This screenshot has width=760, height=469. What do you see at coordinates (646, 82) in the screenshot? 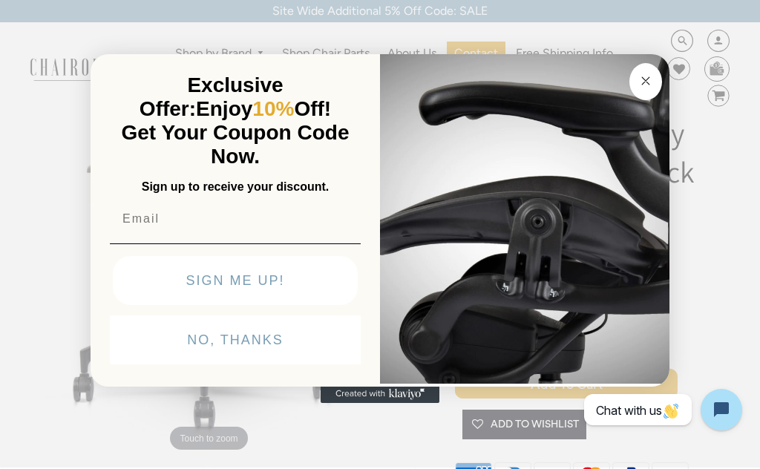
I see `button: Close dialog` at bounding box center [646, 82].